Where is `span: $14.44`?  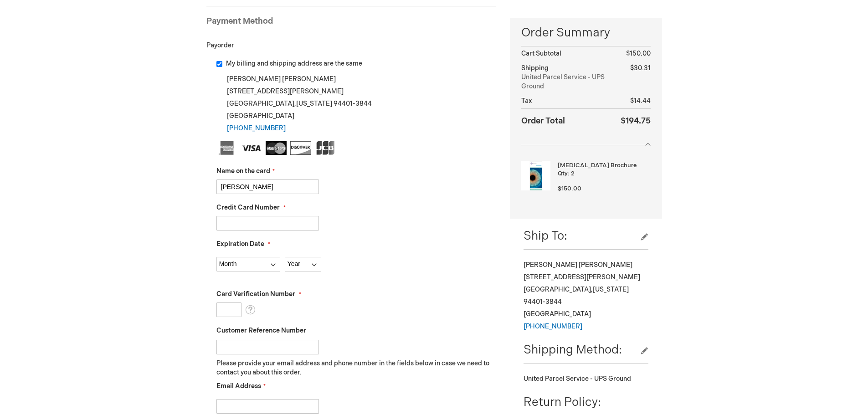
span: $14.44 is located at coordinates (640, 101).